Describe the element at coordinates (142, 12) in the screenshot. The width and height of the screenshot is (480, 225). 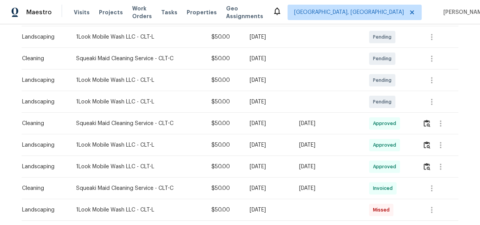
I see `span: Work Orders` at that location.